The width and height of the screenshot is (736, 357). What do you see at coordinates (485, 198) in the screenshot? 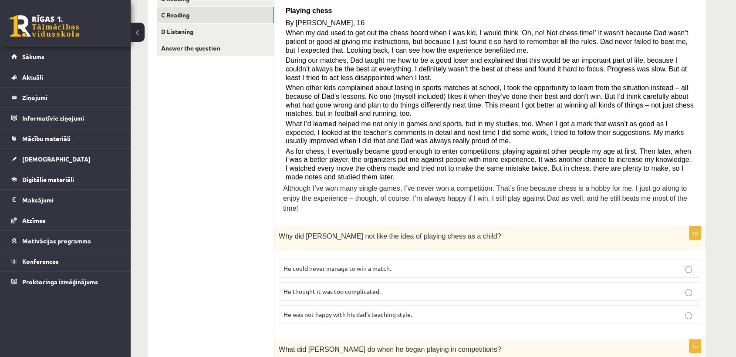
I see `span: Although I’ve won many single games, I’ve never won a competition. That’s fine because chess is a...` at bounding box center [485, 198].